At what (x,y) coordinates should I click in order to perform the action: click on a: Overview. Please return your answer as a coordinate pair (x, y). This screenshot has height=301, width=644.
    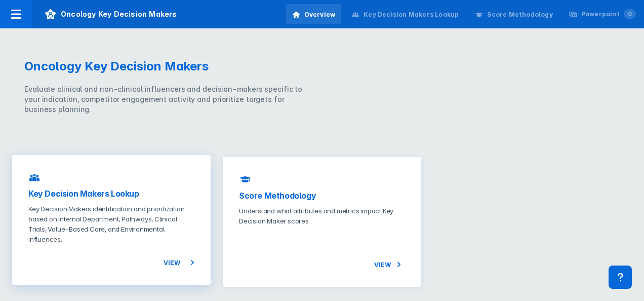
    Looking at the image, I should click on (314, 14).